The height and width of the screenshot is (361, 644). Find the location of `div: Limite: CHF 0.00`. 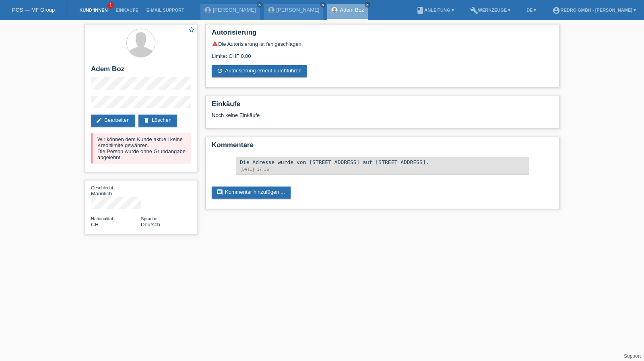

div: Limite: CHF 0.00 is located at coordinates (382, 53).